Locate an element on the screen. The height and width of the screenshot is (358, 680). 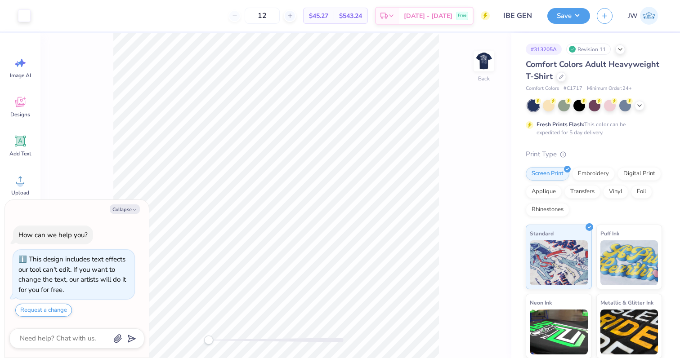
img: Puff Ink is located at coordinates (629, 263).